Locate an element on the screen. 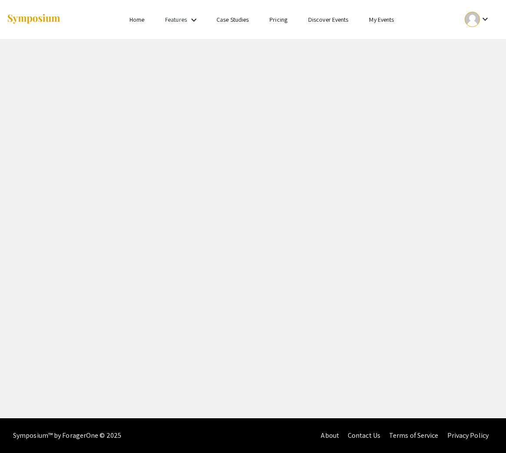 The width and height of the screenshot is (506, 453). a: Terms of Service is located at coordinates (414, 435).